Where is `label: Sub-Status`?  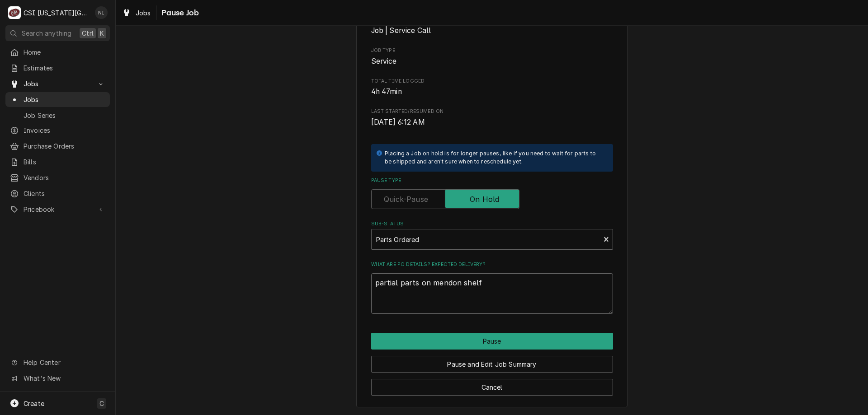 label: Sub-Status is located at coordinates (492, 224).